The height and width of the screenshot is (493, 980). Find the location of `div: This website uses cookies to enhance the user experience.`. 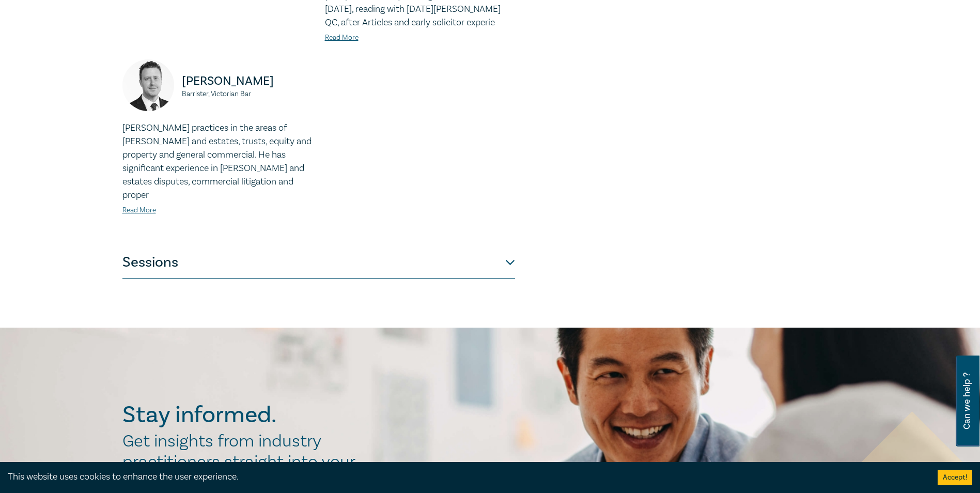

div: This website uses cookies to enhance the user experience. is located at coordinates (465, 477).